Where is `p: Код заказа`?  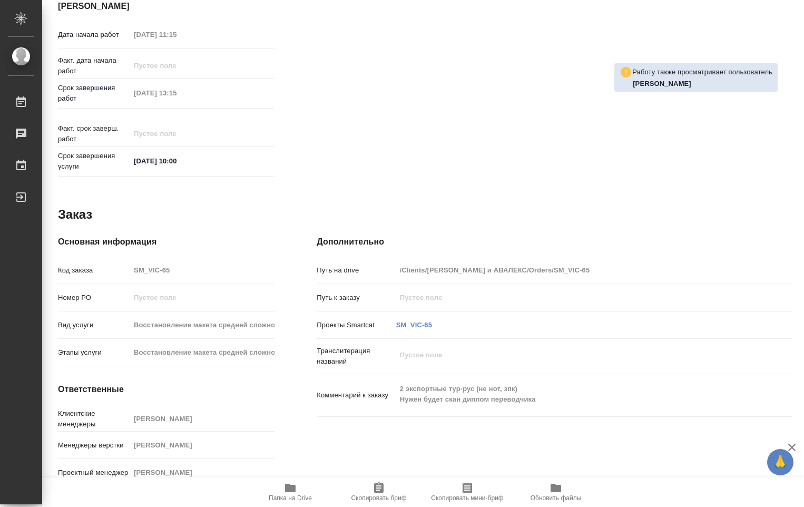
p: Код заказа is located at coordinates (94, 270).